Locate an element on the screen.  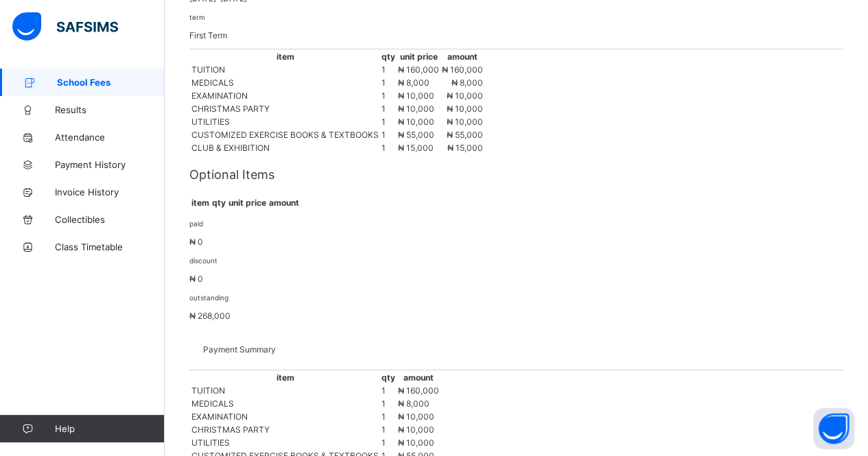
span: Attendance is located at coordinates (110, 137).